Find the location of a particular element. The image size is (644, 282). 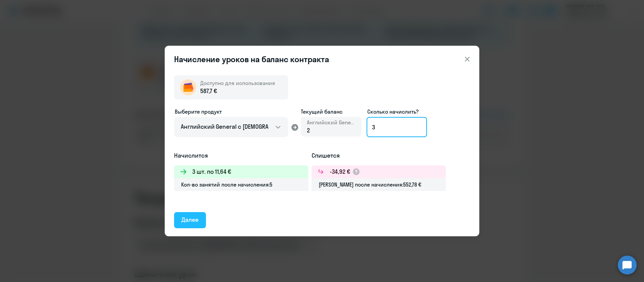

h5: Начислится is located at coordinates (241, 155).